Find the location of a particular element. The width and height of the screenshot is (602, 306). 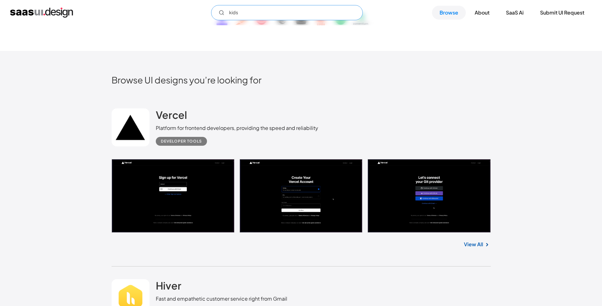

a: Browse is located at coordinates (449, 13).